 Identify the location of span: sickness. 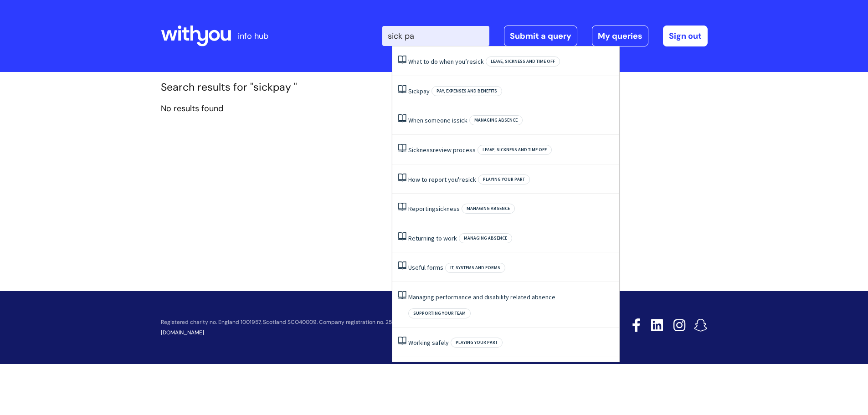
(447, 209).